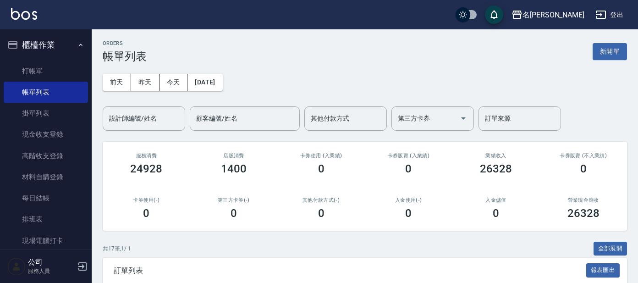  Describe the element at coordinates (46, 156) in the screenshot. I see `a: 高階收支登錄` at that location.